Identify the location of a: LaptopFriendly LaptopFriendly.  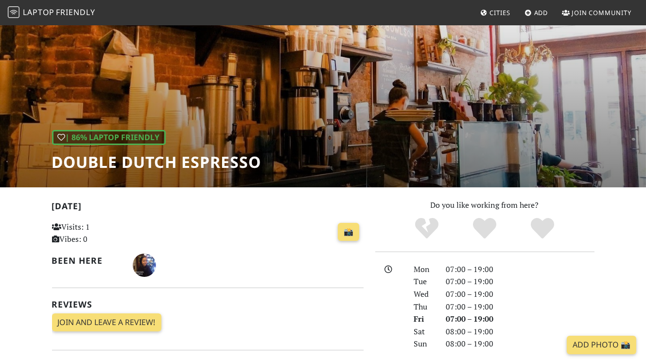
(52, 13).